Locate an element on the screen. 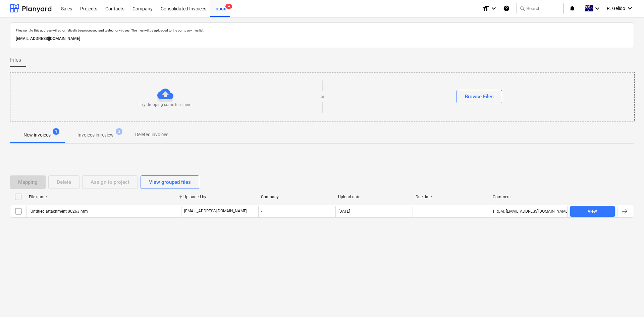 The image size is (644, 317). div: Untitled attachment 00263.htm is located at coordinates (59, 211).